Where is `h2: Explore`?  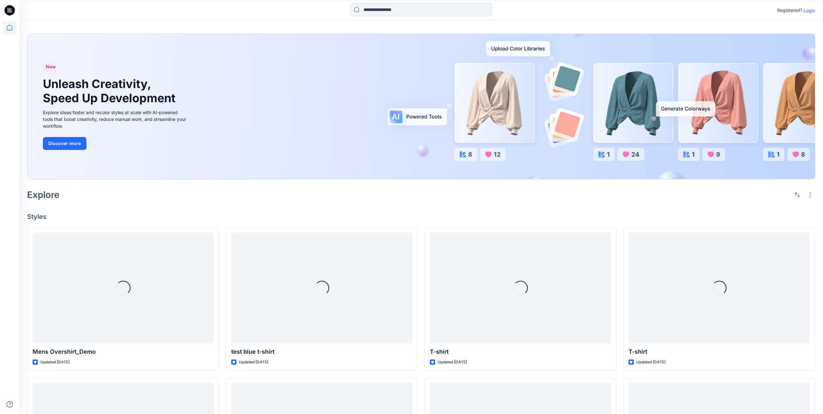
h2: Explore is located at coordinates (43, 195).